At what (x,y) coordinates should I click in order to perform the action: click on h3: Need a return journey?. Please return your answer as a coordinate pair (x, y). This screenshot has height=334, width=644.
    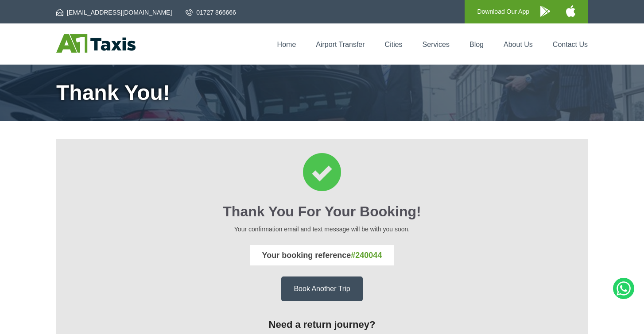
    Looking at the image, I should click on (322, 325).